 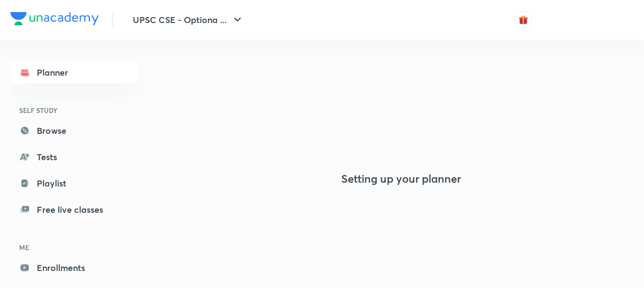 I want to click on h6: ME, so click(x=74, y=248).